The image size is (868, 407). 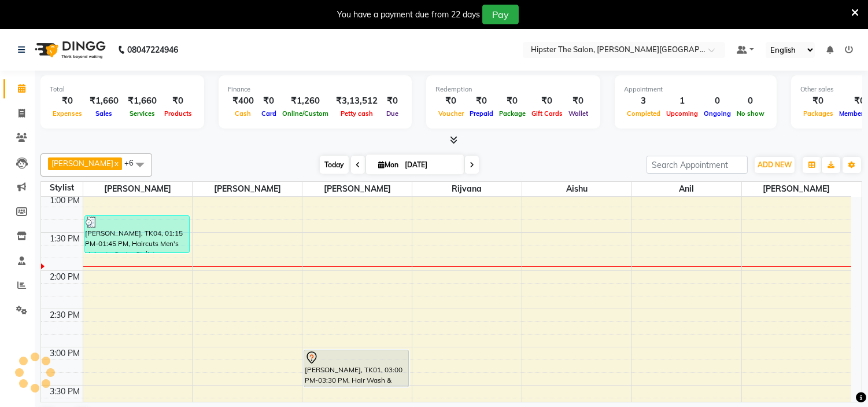 I want to click on span: Package, so click(x=512, y=113).